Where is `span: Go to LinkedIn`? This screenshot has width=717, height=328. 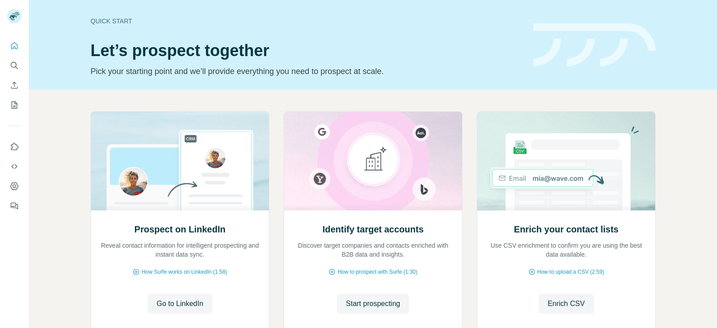 span: Go to LinkedIn is located at coordinates (180, 303).